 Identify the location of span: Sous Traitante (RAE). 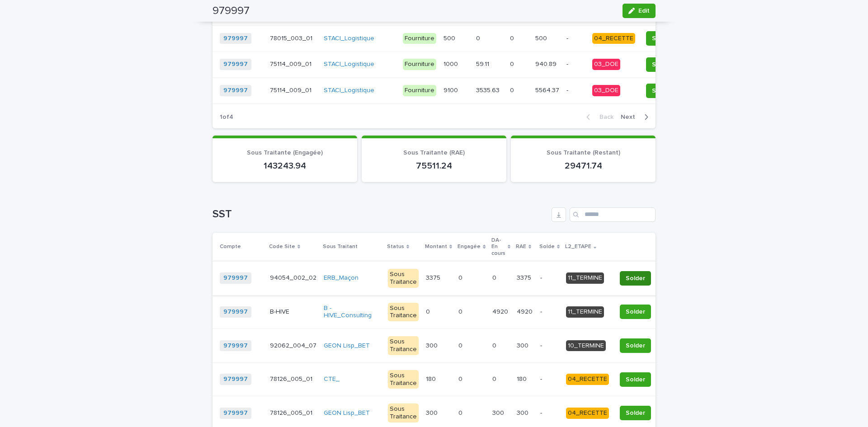
(434, 153).